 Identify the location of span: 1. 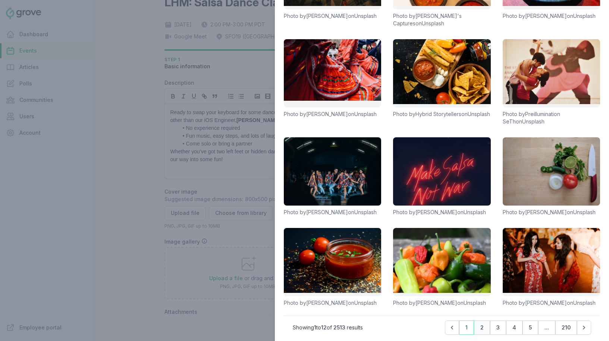
(315, 327).